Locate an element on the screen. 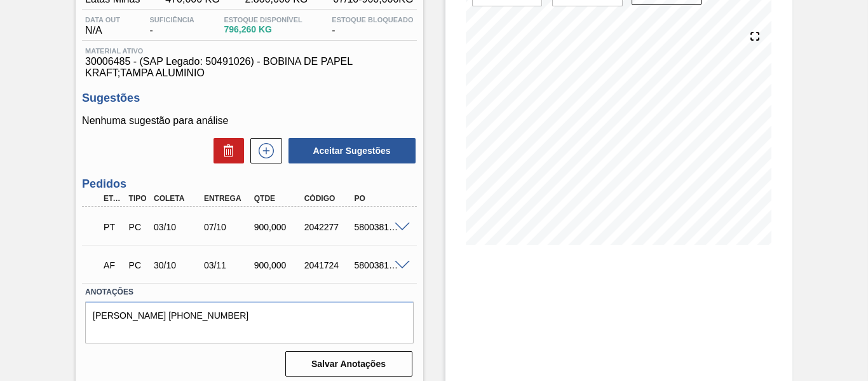 This screenshot has height=381, width=868. div: 2042277 is located at coordinates (328, 227).